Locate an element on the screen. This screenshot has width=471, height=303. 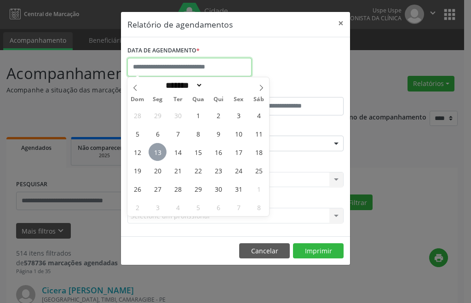
button: Imprimir is located at coordinates (318, 251).